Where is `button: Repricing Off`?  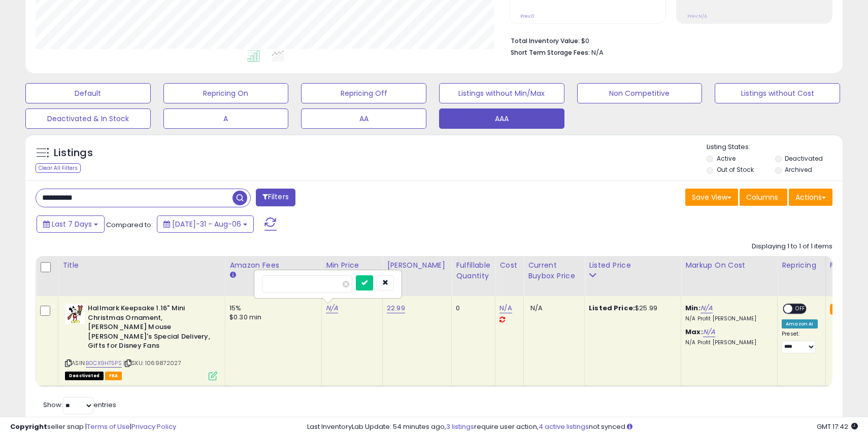 button: Repricing Off is located at coordinates (364, 93).